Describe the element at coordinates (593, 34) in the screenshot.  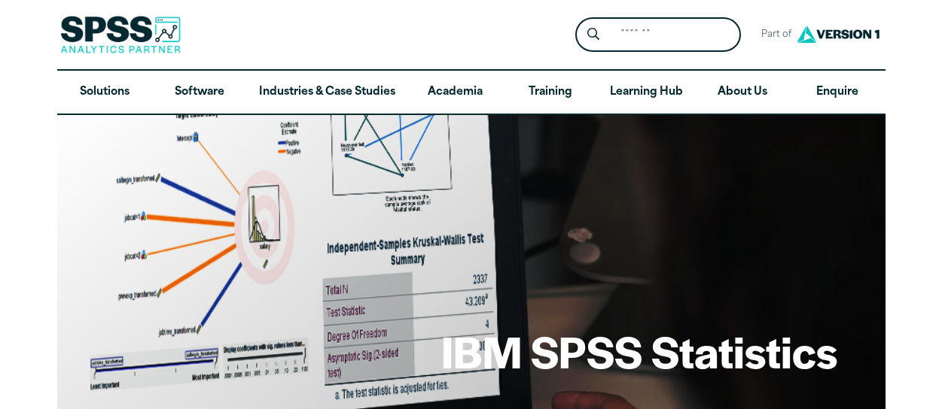
I see `svg: Search magnifying glass icon` at that location.